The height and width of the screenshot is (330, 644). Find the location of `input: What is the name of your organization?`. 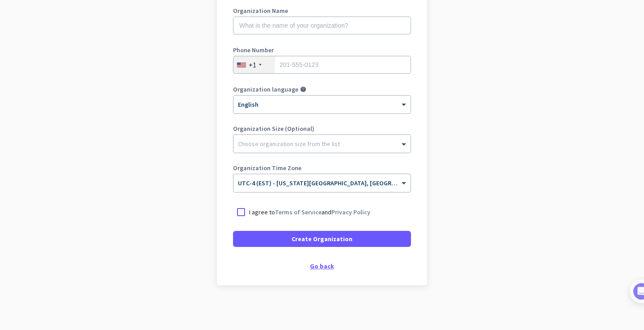

input: What is the name of your organization? is located at coordinates (322, 25).